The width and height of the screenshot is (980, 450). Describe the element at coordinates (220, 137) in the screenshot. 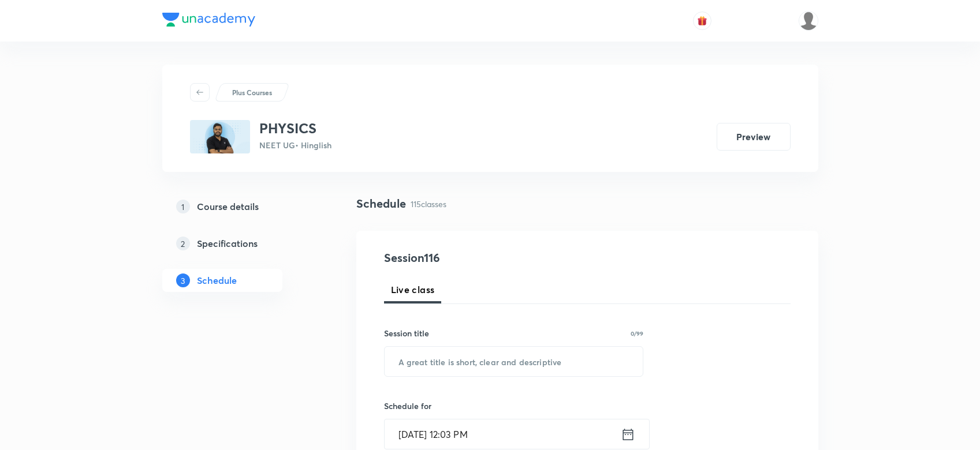

I see `img: 65C6A202-99CA-472F-9977-F39A9F01446B_plus.png` at that location.